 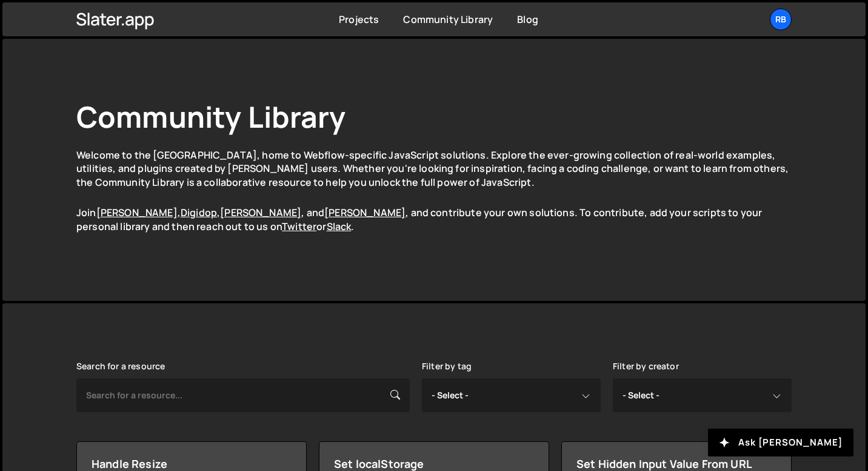 What do you see at coordinates (781, 19) in the screenshot?
I see `div: RB` at bounding box center [781, 19].